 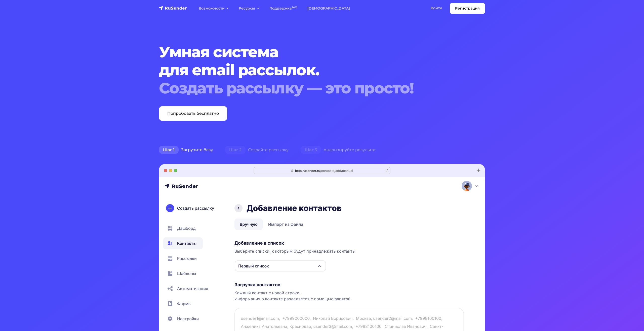 I want to click on a: Регистрация, so click(x=467, y=8).